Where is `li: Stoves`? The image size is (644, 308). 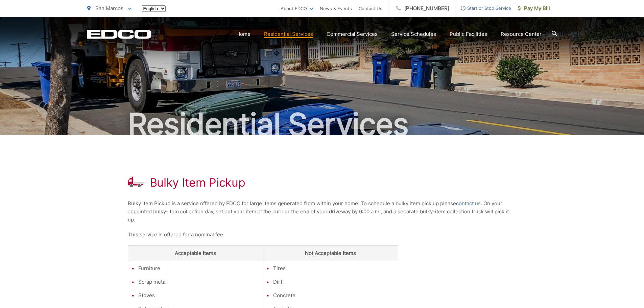 li: Stoves is located at coordinates (199, 295).